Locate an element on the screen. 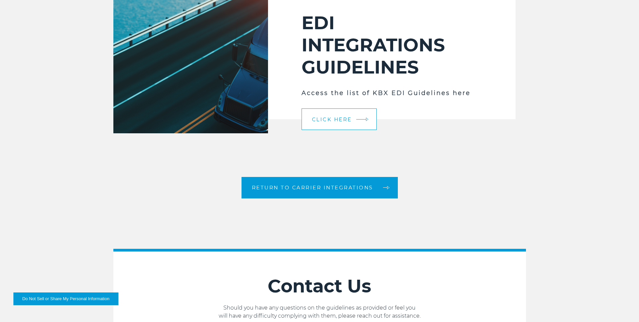 The width and height of the screenshot is (639, 322). h3: Access the list of KBX EDI Guidelines here is located at coordinates (392, 93).